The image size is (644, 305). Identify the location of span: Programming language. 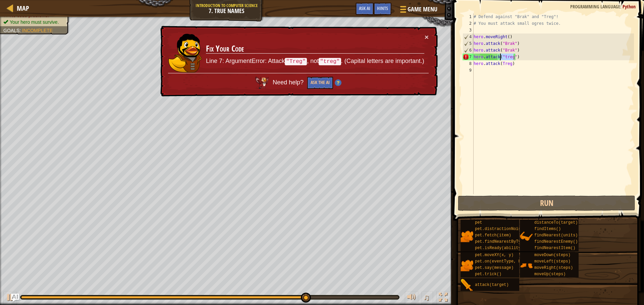
(595, 6).